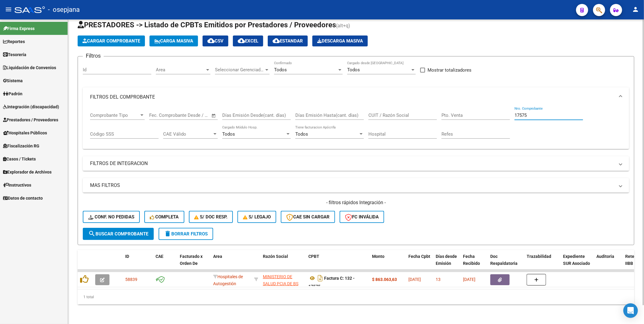 The width and height of the screenshot is (644, 324). What do you see at coordinates (92, 234) in the screenshot?
I see `mat-icon: search` at bounding box center [92, 234].